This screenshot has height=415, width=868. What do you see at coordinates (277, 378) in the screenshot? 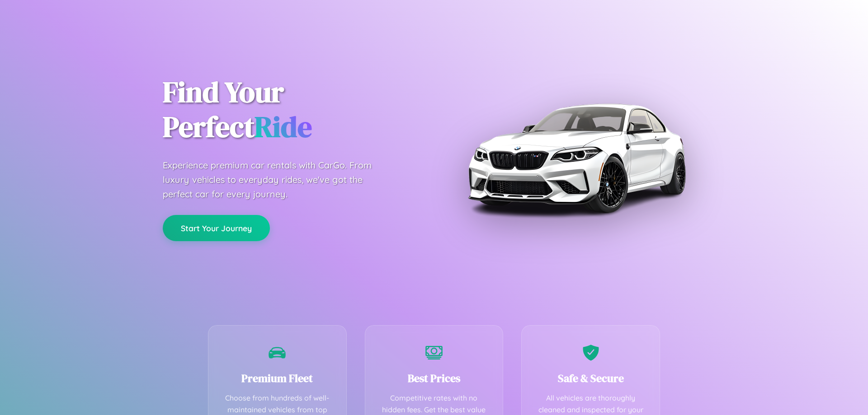
I see `h3: Premium Fleet` at bounding box center [277, 378].